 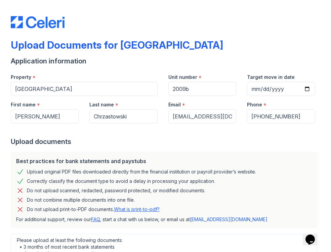 What do you see at coordinates (164, 161) in the screenshot?
I see `div: Best practices for bank statements and paystubs` at bounding box center [164, 161].